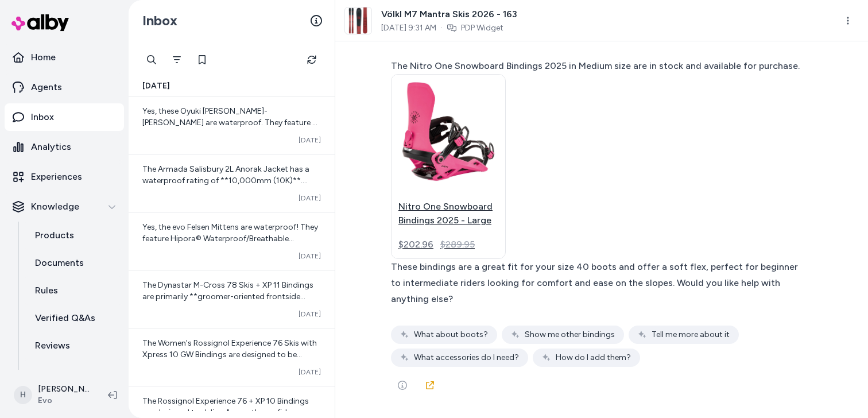  I want to click on p: Verified Q&As, so click(65, 318).